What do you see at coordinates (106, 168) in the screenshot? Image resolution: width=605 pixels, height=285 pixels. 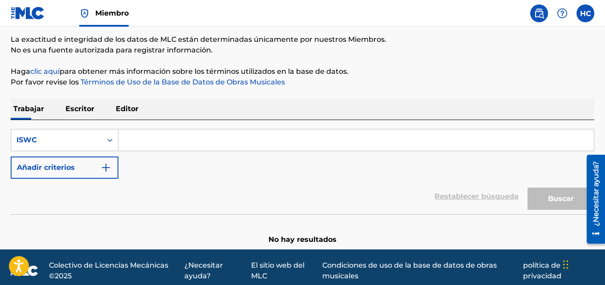 I see `img: 9d2ae6d4665cec9f34b9.svg` at bounding box center [106, 168].